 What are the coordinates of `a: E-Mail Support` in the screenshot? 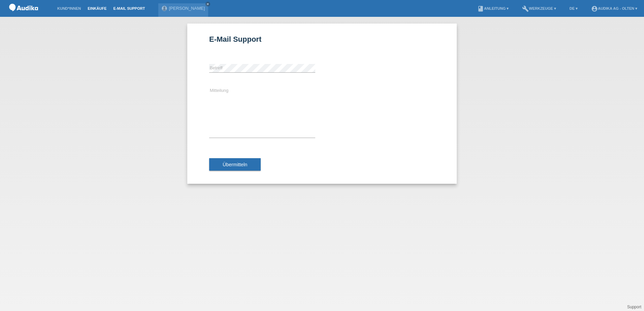 It's located at (129, 9).